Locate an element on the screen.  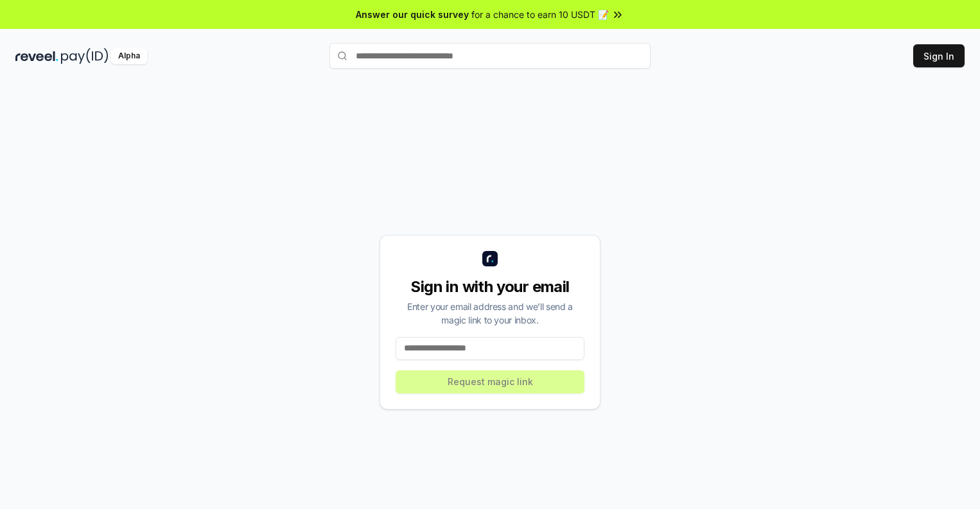
span: Answer our quick survey is located at coordinates (413, 14).